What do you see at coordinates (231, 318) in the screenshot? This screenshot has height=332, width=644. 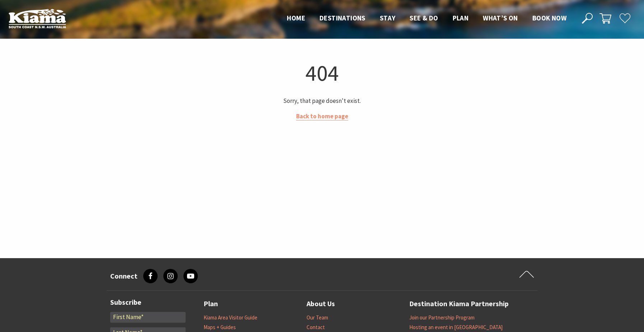 I see `a: Kiama Area Visitor Guide` at bounding box center [231, 318].